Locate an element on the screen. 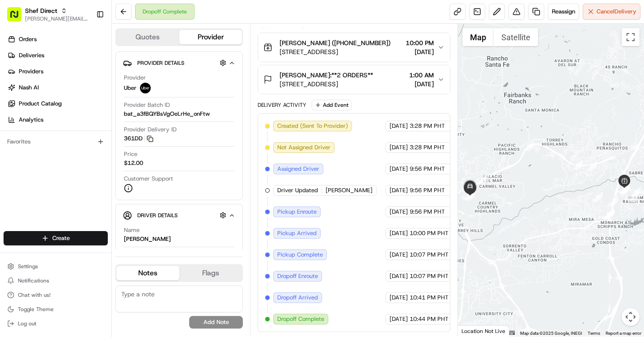 The width and height of the screenshot is (644, 337). button: Notes is located at coordinates (148, 273).